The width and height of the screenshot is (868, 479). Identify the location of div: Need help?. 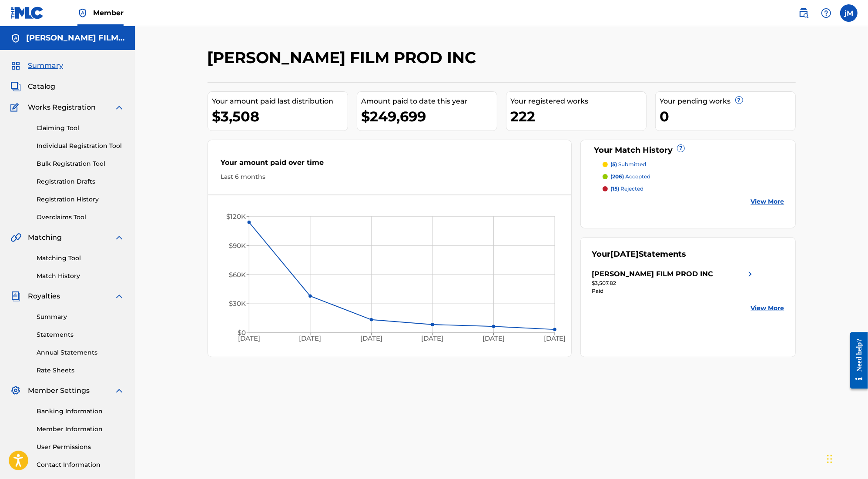
(15, 32).